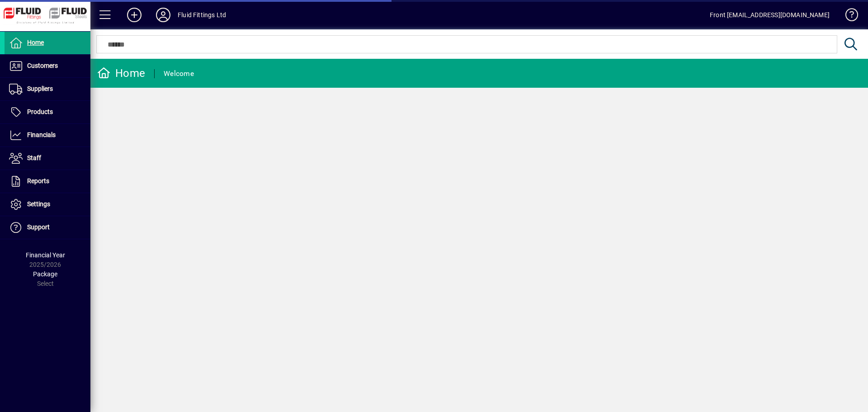 The image size is (868, 412). What do you see at coordinates (48, 89) in the screenshot?
I see `a: Suppliers` at bounding box center [48, 89].